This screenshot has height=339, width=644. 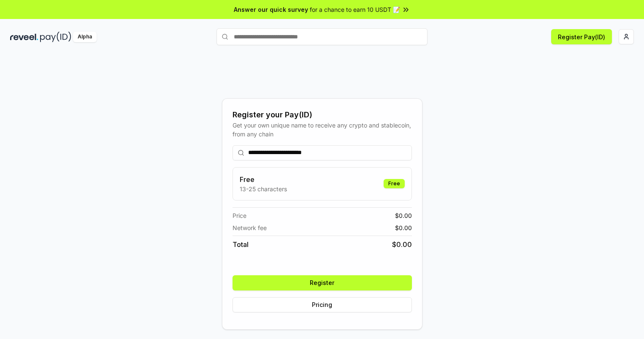 I want to click on p: 13-25 characters, so click(x=263, y=189).